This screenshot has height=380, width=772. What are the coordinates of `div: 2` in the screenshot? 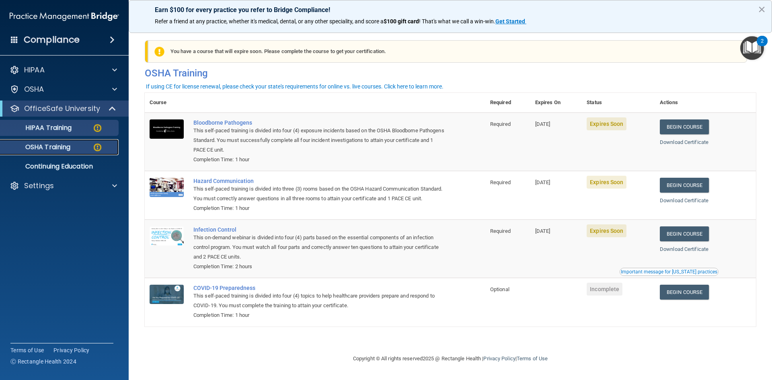 It's located at (762, 46).